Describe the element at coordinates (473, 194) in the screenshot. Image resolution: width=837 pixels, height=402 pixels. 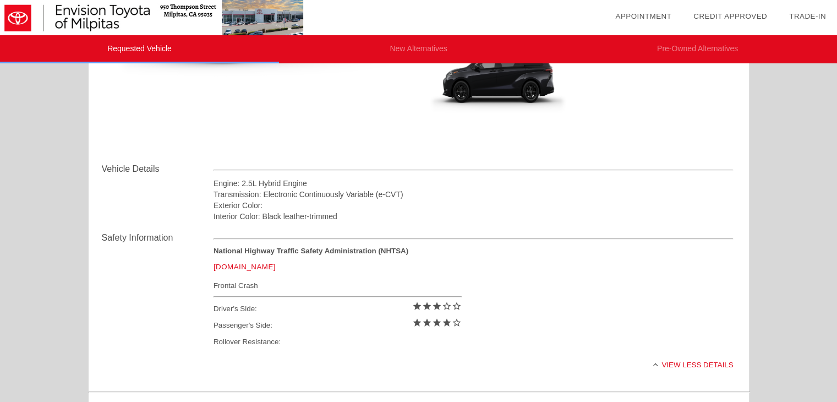
I see `div: Transmission: Electronic Continuously Variable (e-CVT)` at that location.